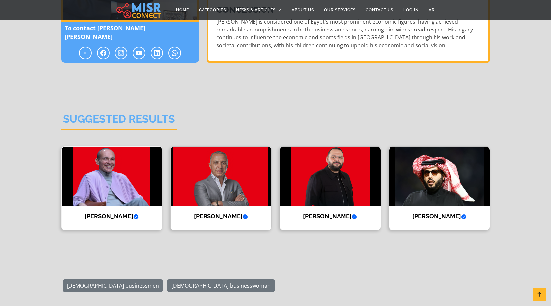  I want to click on span: News & Articles, so click(256, 10).